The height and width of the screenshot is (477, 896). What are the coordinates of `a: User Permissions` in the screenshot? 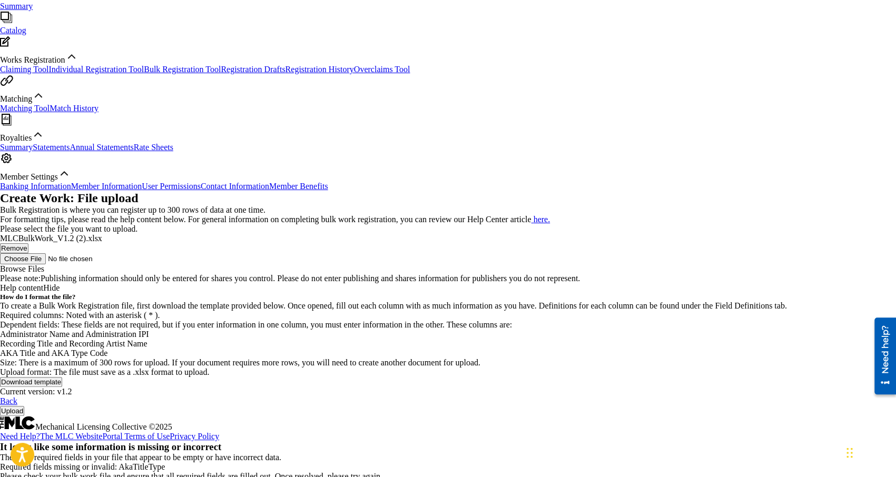 It's located at (171, 186).